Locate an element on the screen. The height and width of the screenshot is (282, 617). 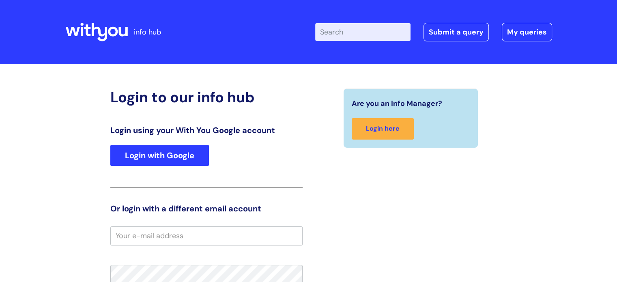
h2: Login to our info hub is located at coordinates (206, 97).